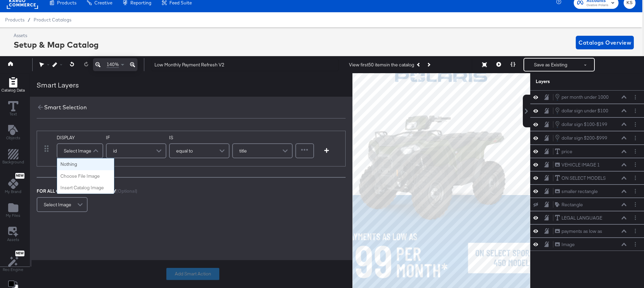 The image size is (644, 288). I want to click on label: IF, so click(136, 137).